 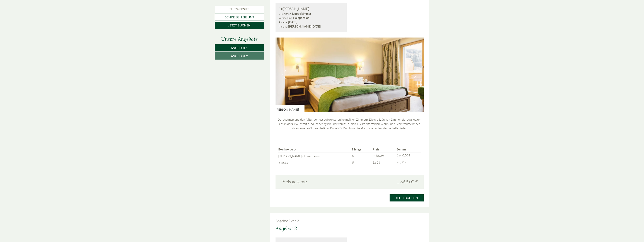 I want to click on td: 28,00 €, so click(x=408, y=162).